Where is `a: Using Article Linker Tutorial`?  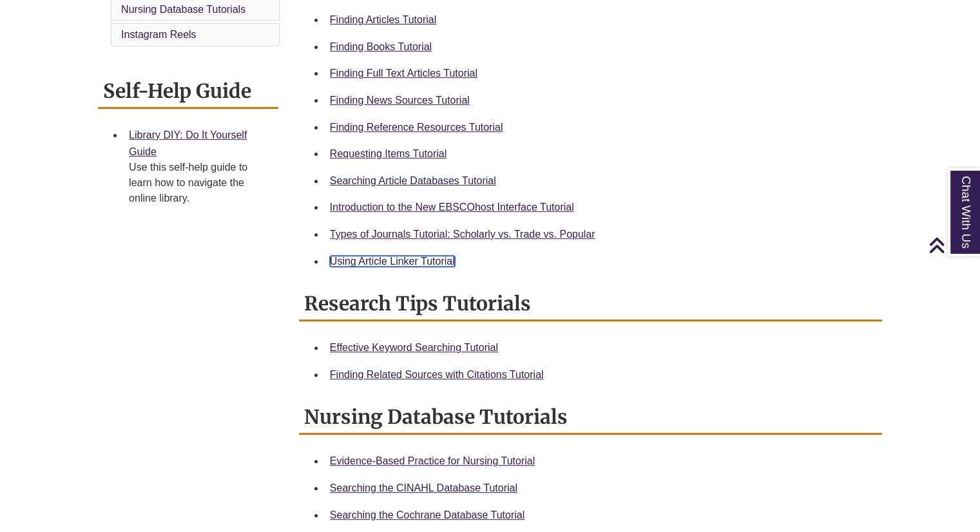 a: Using Article Linker Tutorial is located at coordinates (392, 261).